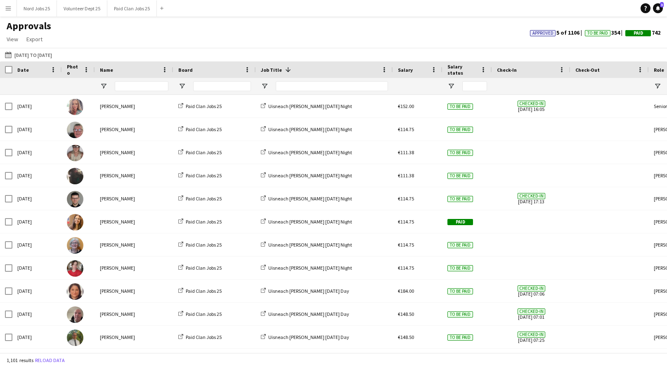  Describe the element at coordinates (75, 269) in the screenshot. I see `img: Alana Nash` at that location.